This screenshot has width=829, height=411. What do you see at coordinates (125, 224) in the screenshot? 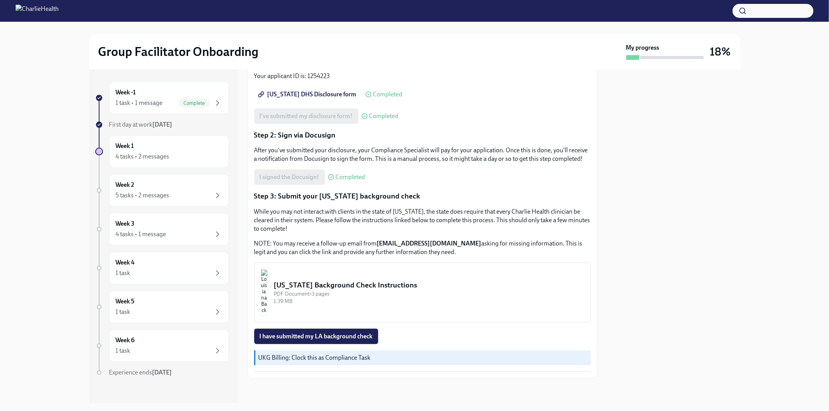
I see `h6: Week 3` at bounding box center [125, 224].